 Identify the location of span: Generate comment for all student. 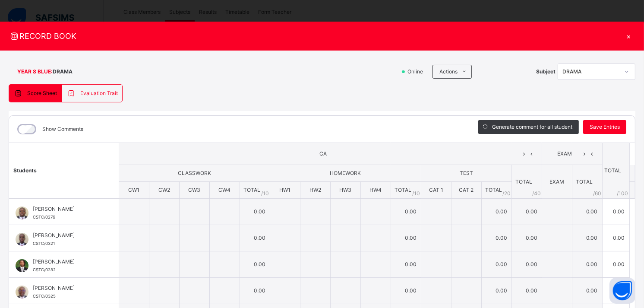
(532, 127).